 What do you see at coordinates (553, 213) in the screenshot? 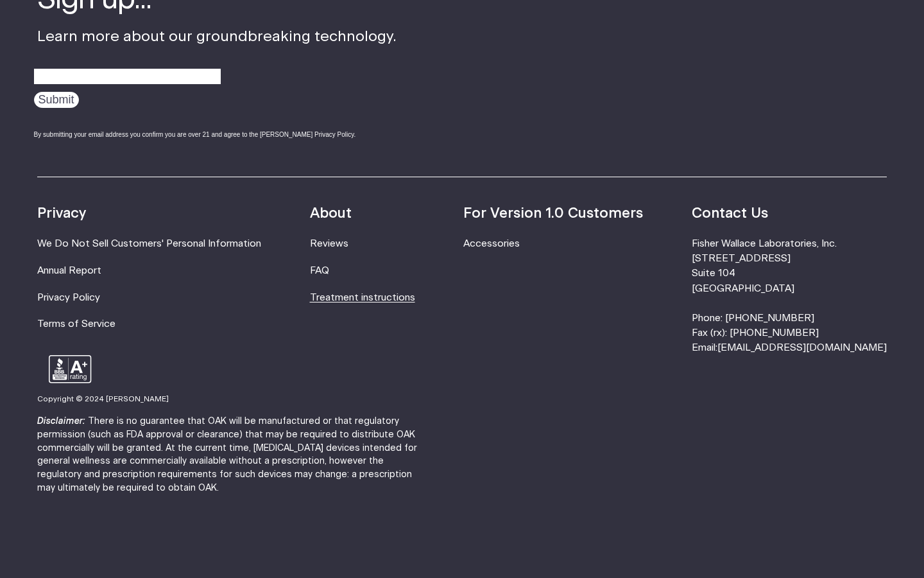
I see `strong: For Version 1.0 Customers` at bounding box center [553, 213].